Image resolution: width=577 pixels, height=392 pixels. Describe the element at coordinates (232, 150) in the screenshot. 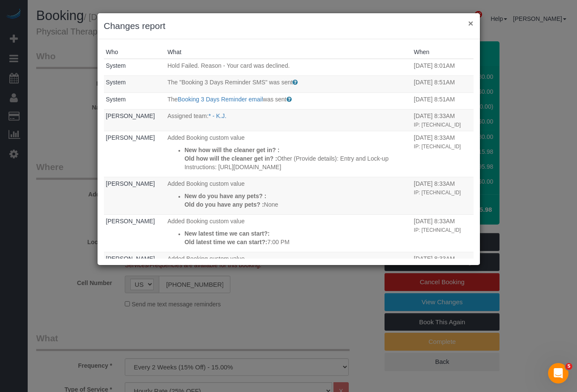

I see `strong: New how will the cleaner get in? :` at that location.